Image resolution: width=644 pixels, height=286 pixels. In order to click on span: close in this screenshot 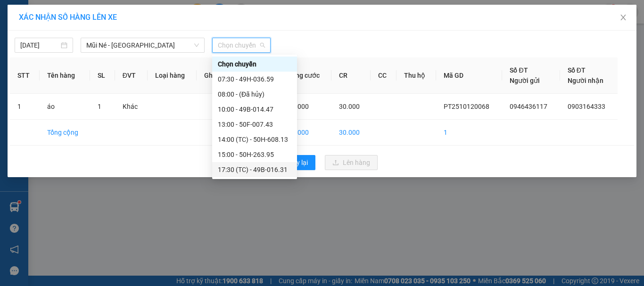, I will do `click(623, 18)`.